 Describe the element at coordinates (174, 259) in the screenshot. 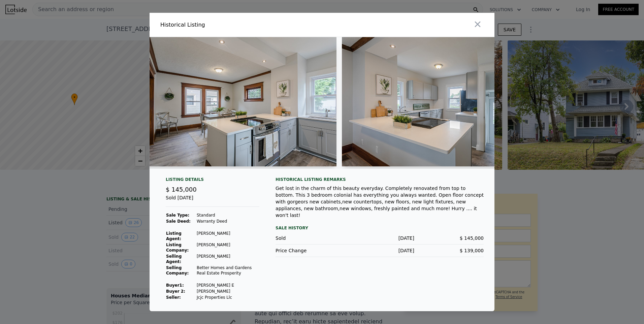

I see `strong: Selling Agent:` at that location.